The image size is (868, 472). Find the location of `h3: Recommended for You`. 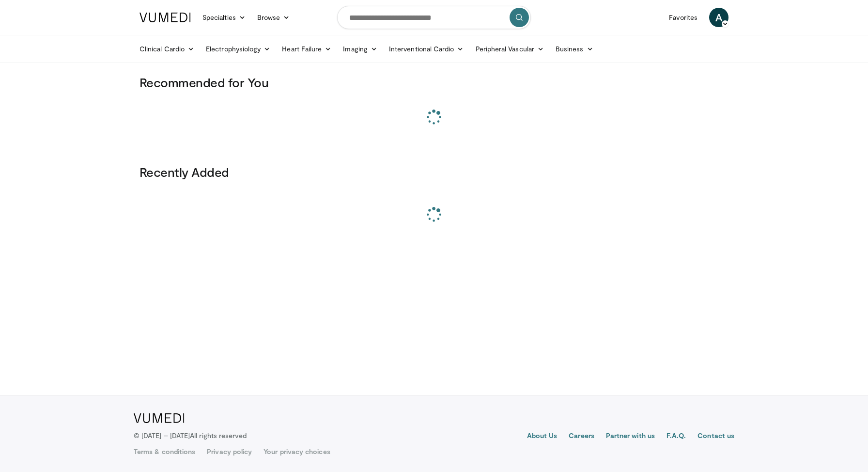

h3: Recommended for You is located at coordinates (434, 82).